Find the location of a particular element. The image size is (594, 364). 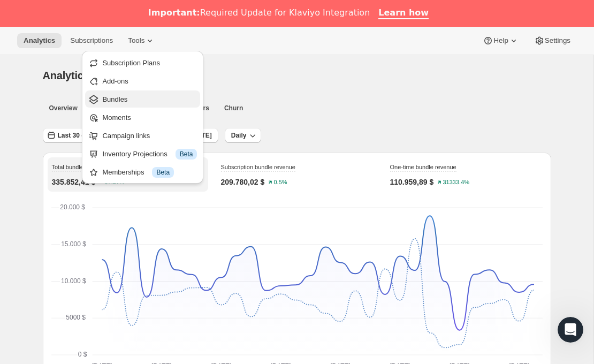

text: 15.000 $ is located at coordinates (73, 244).